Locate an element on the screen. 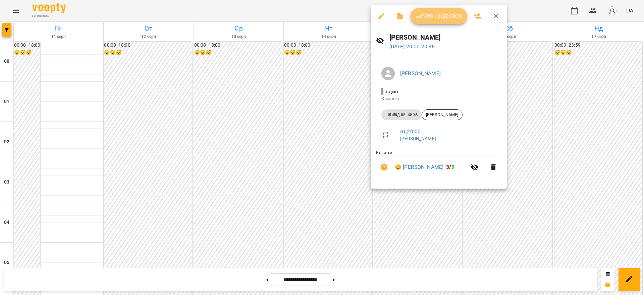 This screenshot has width=644, height=295. span: 3 is located at coordinates (448, 167).